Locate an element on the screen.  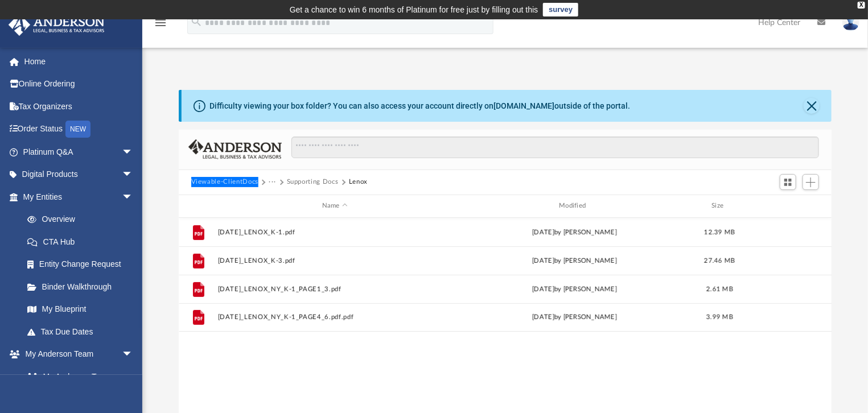
button: Supporting Docs is located at coordinates (313, 182).